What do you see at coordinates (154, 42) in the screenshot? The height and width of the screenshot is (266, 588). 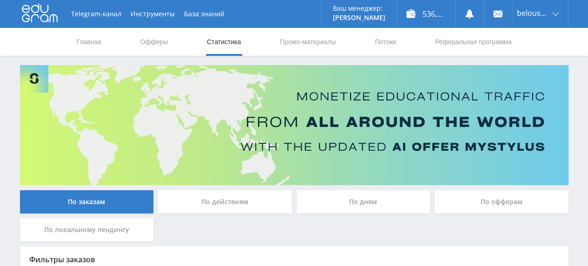 I see `a: Офферы` at bounding box center [154, 42].